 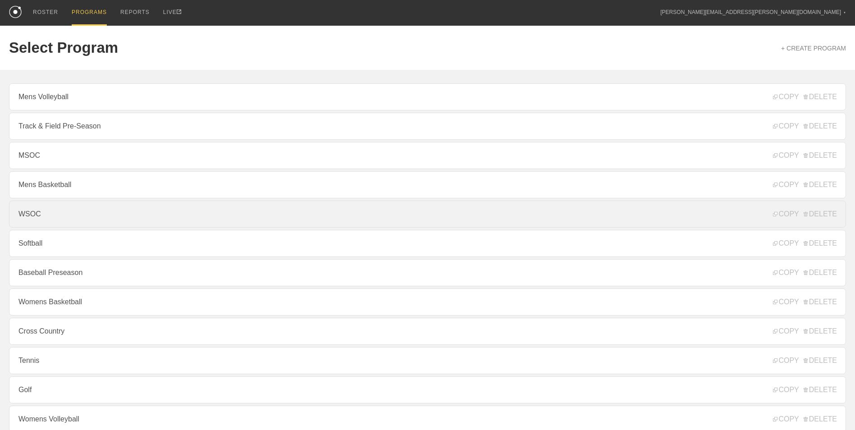 What do you see at coordinates (427, 155) in the screenshot?
I see `a: MSOC` at bounding box center [427, 155].